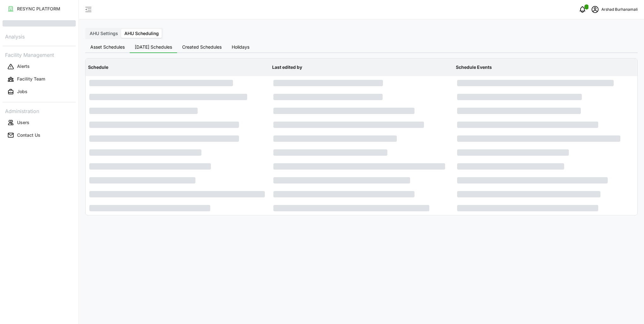 Image resolution: width=644 pixels, height=324 pixels. I want to click on p: Contact Us, so click(29, 135).